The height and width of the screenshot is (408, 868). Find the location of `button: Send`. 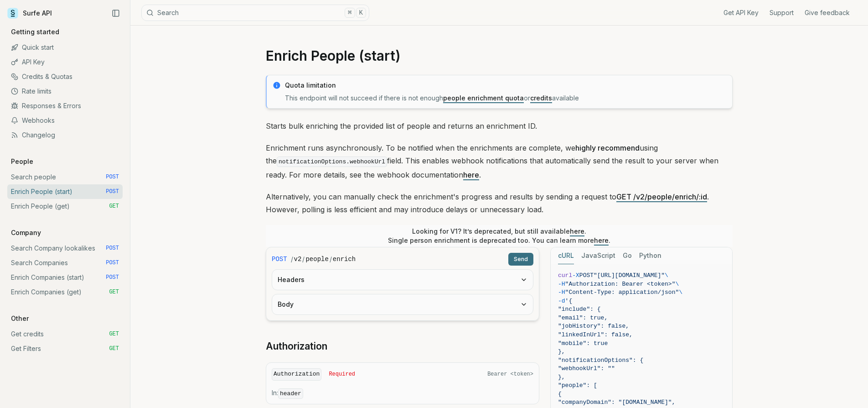

button: Send is located at coordinates (520, 259).